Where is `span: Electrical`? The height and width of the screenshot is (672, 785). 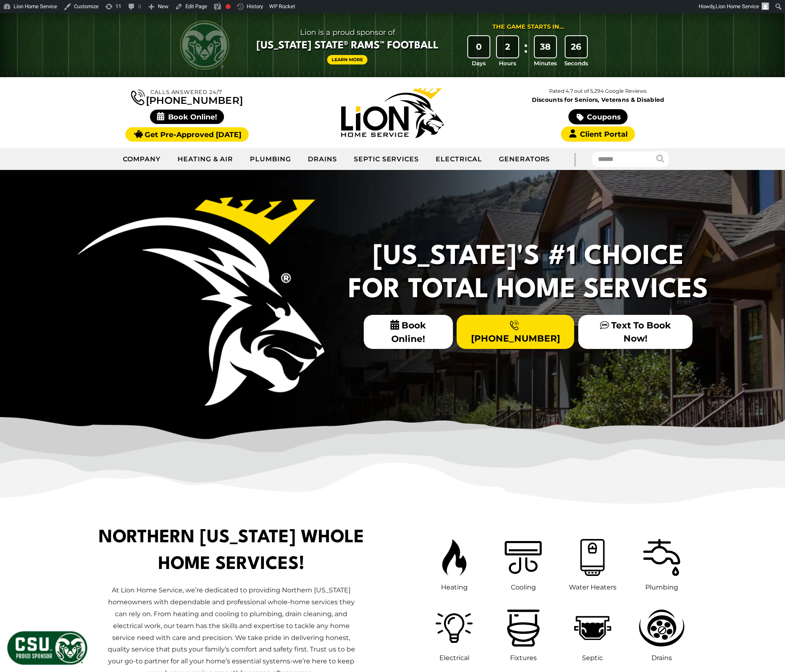 span: Electrical is located at coordinates (454, 658).